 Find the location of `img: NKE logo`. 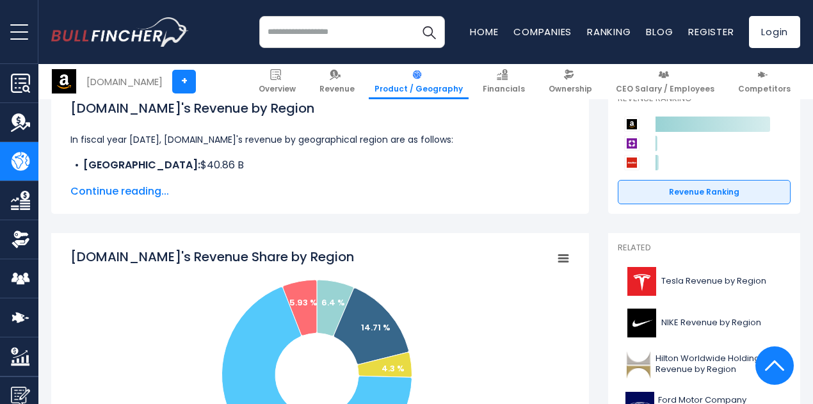

img: NKE logo is located at coordinates (641, 323).